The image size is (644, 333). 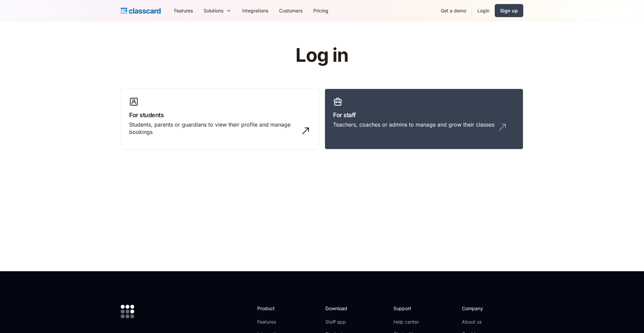 What do you see at coordinates (454, 10) in the screenshot?
I see `a: Get a demo` at bounding box center [454, 10].